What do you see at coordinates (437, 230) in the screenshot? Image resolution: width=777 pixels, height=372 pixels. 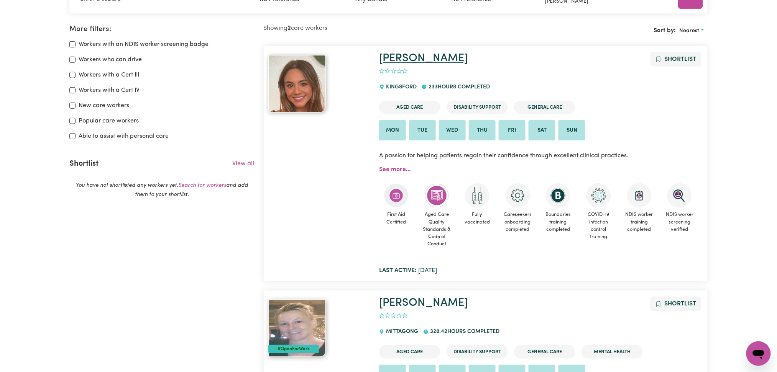 I see `span: Aged Care Quality Standards & Code of Conduct` at bounding box center [437, 230].